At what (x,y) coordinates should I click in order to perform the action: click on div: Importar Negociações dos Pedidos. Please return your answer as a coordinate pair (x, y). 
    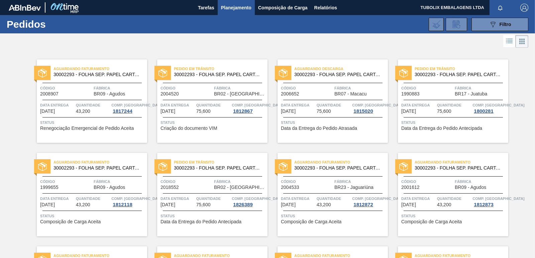
    Looking at the image, I should click on (436, 24).